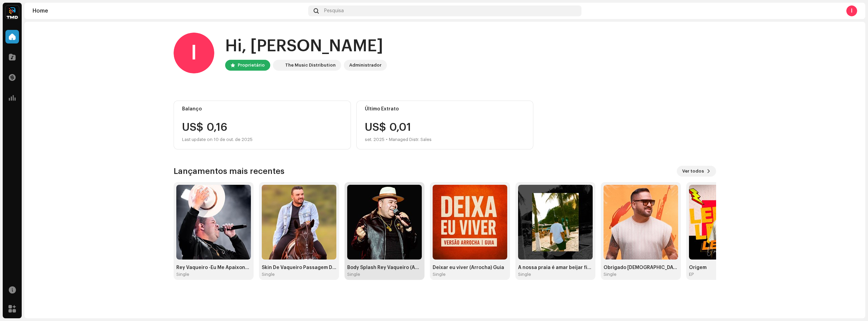 This screenshot has width=868, height=321. What do you see at coordinates (697, 171) in the screenshot?
I see `button: Ver todos` at bounding box center [697, 171].